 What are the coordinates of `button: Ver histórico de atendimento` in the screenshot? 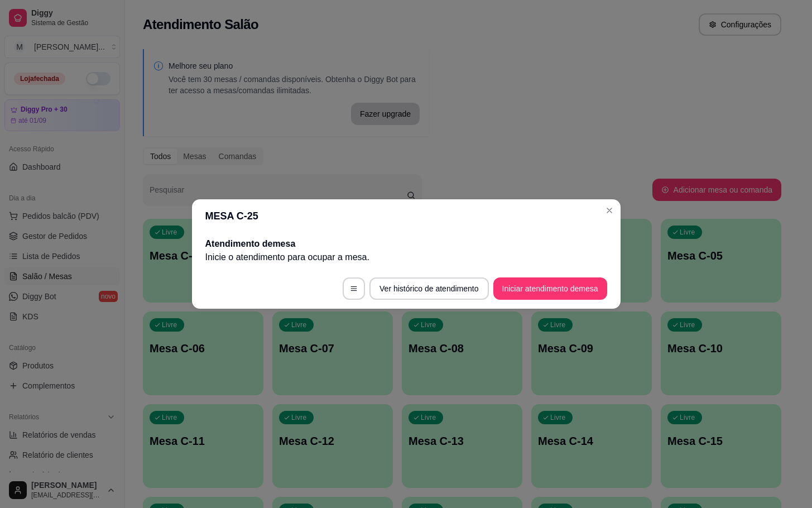 It's located at (429, 288).